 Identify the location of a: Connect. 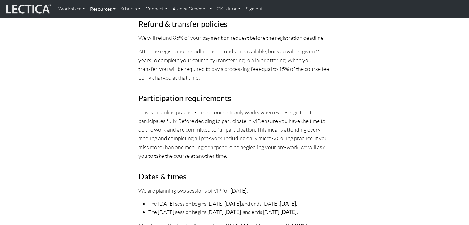
(156, 9).